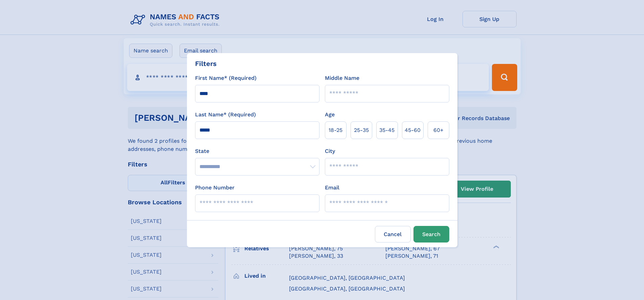  I want to click on span: 25‑35, so click(361, 130).